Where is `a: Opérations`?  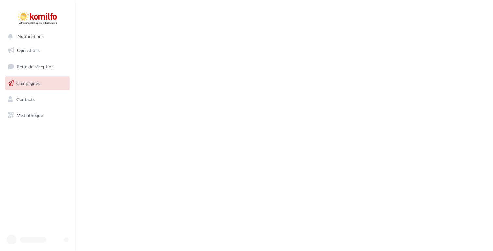 a: Opérations is located at coordinates (37, 50).